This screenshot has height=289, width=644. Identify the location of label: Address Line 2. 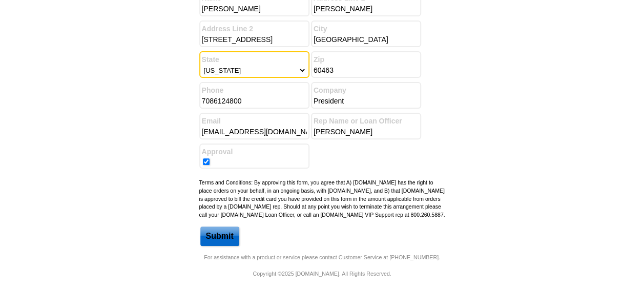
(255, 29).